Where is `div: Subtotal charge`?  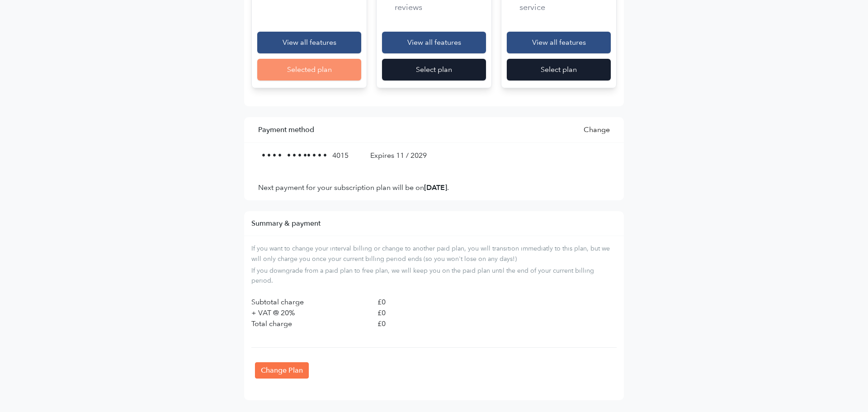 div: Subtotal charge is located at coordinates (307, 302).